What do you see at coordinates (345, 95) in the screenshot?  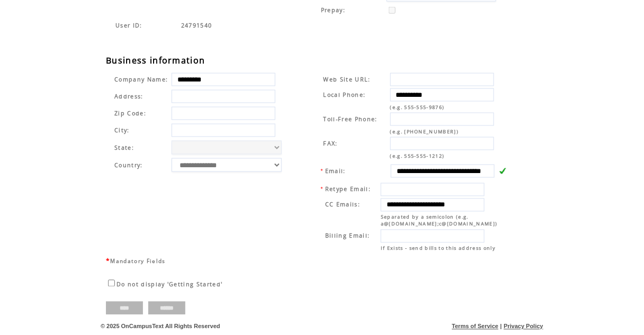 I see `span: Local Phone:` at bounding box center [345, 95].